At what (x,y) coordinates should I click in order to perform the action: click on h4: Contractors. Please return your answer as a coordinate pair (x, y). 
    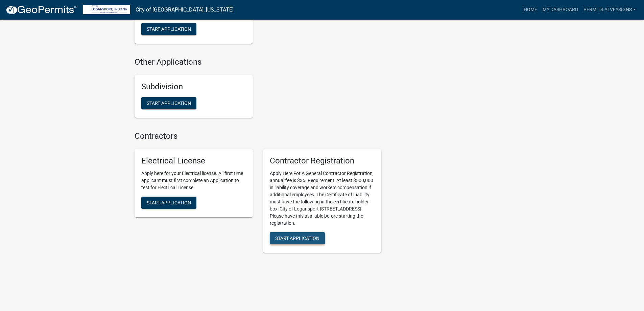
    Looking at the image, I should click on (258, 136).